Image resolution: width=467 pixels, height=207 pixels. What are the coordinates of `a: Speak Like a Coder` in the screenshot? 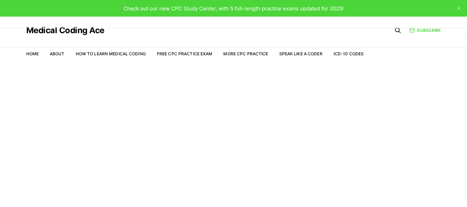 It's located at (301, 54).